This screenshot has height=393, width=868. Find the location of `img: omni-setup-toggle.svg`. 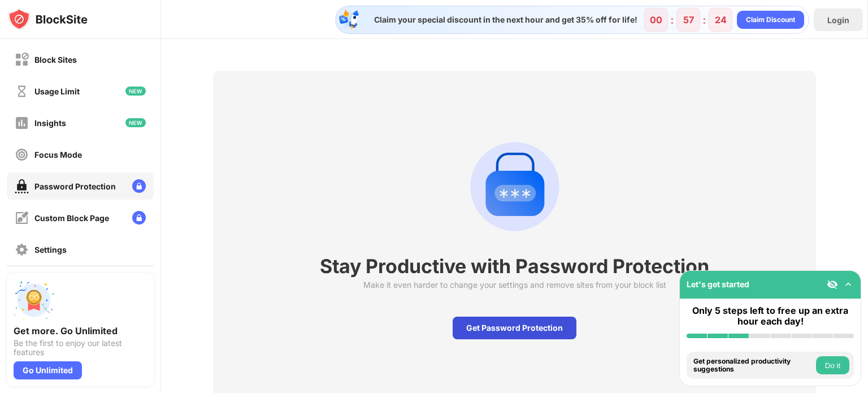

img: omni-setup-toggle.svg is located at coordinates (848, 284).